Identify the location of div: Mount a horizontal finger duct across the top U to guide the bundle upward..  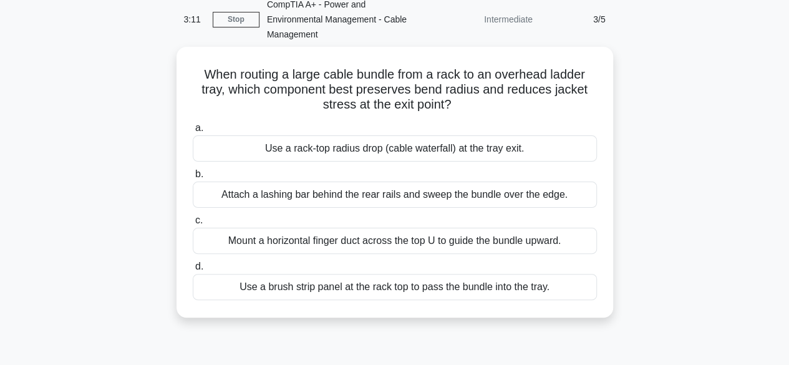
(395, 241).